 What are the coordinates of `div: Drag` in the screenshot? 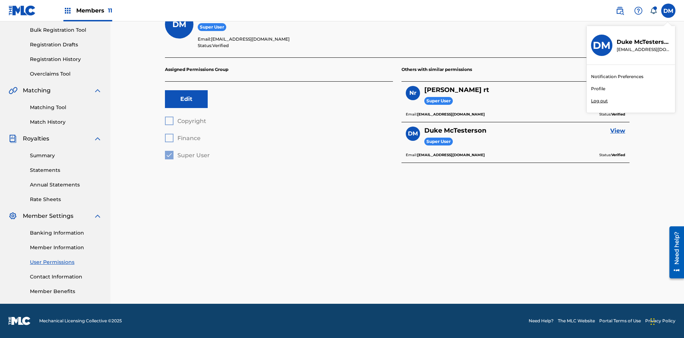 It's located at (653, 321).